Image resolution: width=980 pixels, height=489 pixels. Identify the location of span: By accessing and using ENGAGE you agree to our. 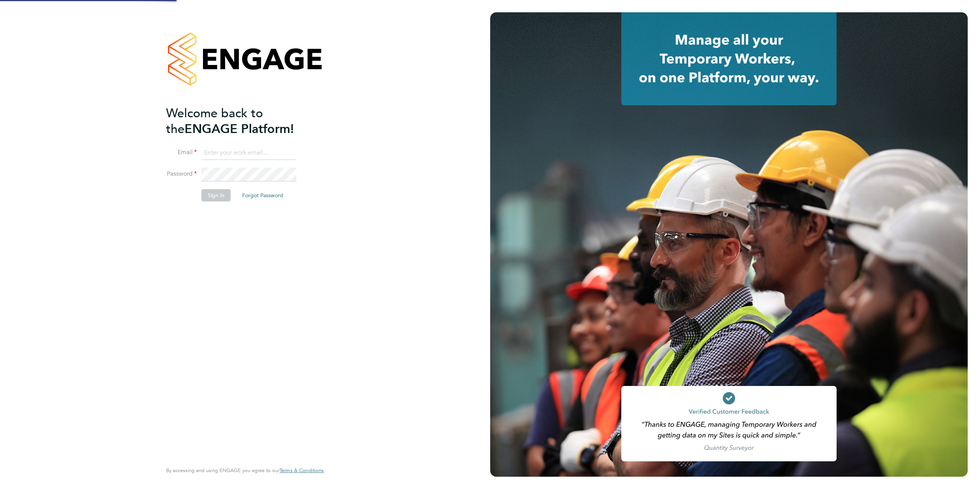
(245, 470).